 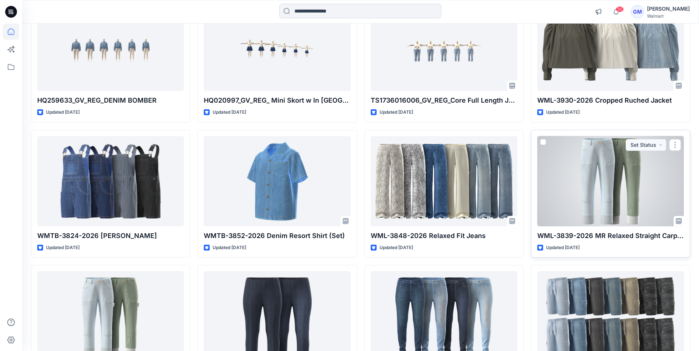 What do you see at coordinates (610, 181) in the screenshot?
I see `a: WML-3839-2026 MR Relaxed Straight Carpenter_Cost Opt` at bounding box center [610, 181].